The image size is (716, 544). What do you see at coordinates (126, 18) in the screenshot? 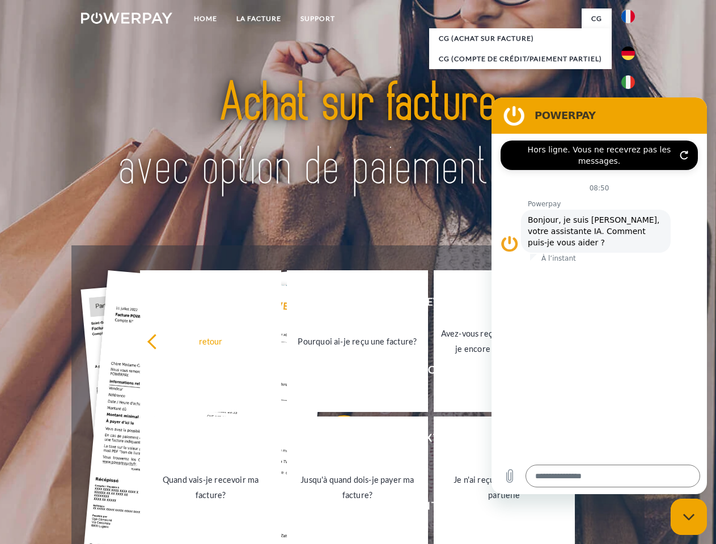
I see `img: logo-powerpay-white.svg` at bounding box center [126, 18].